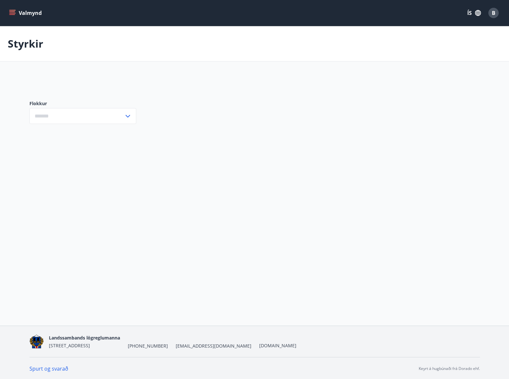 This screenshot has width=509, height=379. Describe the element at coordinates (49, 368) in the screenshot. I see `a: Spurt og svarað` at that location.